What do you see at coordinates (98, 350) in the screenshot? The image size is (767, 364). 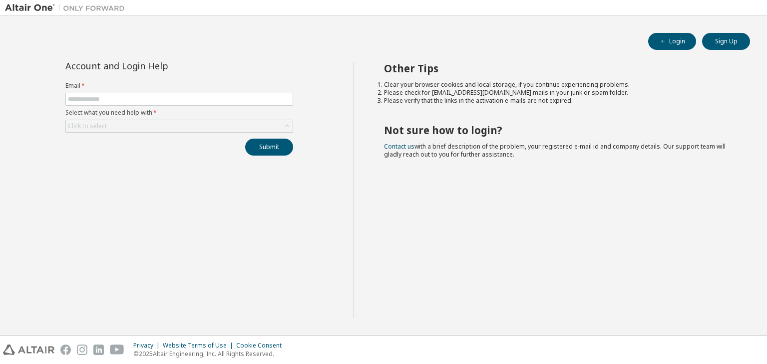 I see `img: linkedin.svg` at bounding box center [98, 350].